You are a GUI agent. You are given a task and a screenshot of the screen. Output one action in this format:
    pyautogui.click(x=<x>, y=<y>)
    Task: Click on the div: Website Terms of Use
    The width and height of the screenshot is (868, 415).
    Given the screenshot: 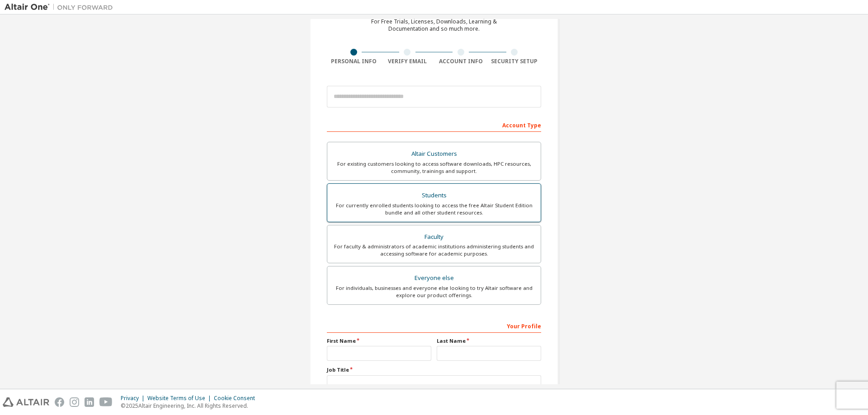 What is the action you would take?
    pyautogui.click(x=180, y=398)
    